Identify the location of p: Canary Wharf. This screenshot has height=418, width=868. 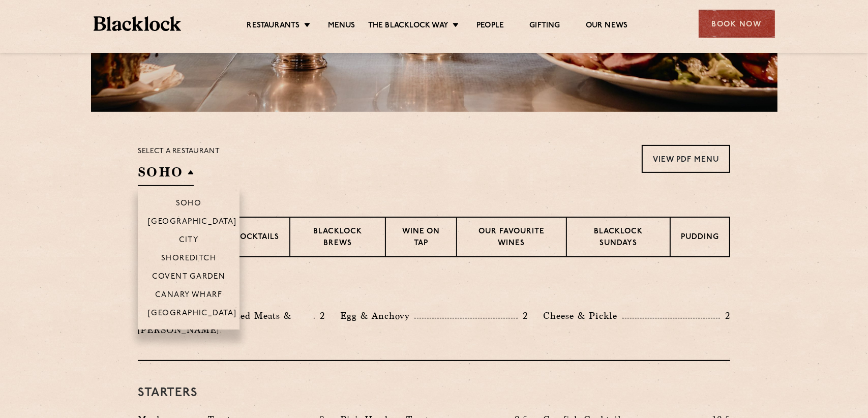
(189, 296).